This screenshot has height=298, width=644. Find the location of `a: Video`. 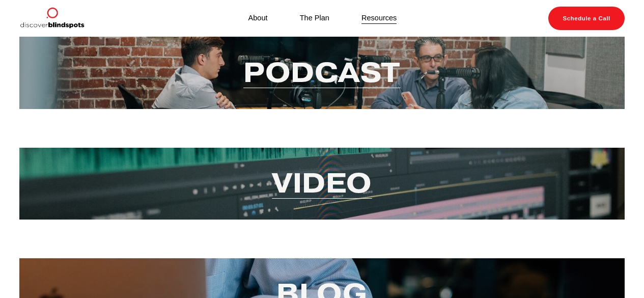

a: Video is located at coordinates (322, 183).